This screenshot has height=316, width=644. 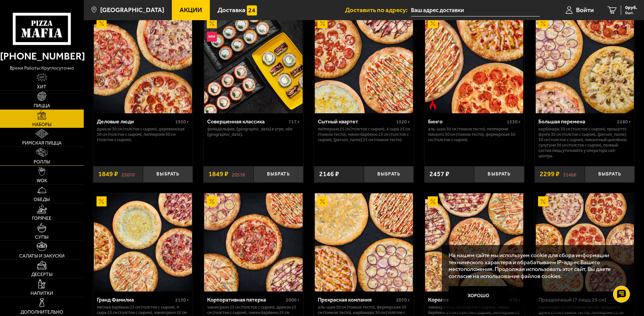 I want to click on span: Римская пицца, so click(x=42, y=143).